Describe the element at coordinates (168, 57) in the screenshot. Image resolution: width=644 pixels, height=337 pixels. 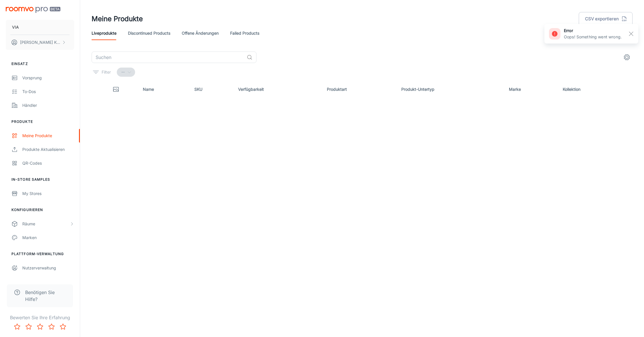
I see `input: Suchen` at that location.